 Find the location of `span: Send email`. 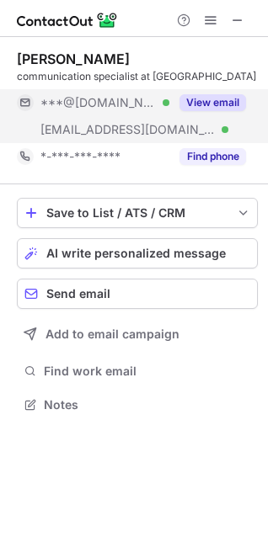

span: Send email is located at coordinates (78, 294).